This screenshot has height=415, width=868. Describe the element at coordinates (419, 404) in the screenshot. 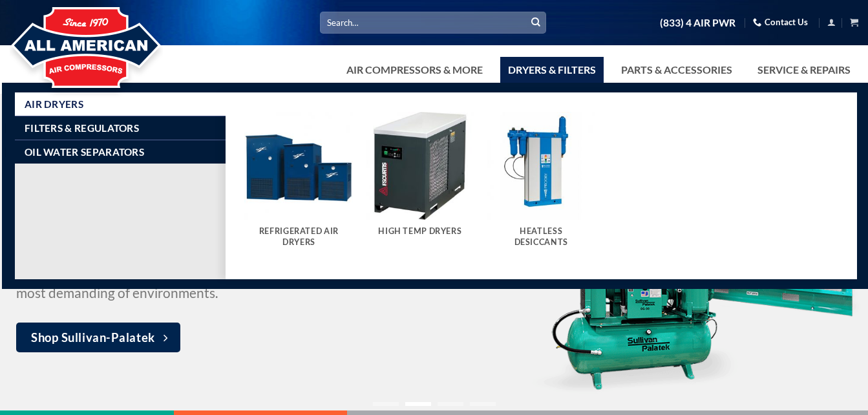

I see `li: Page dot 2` at that location.